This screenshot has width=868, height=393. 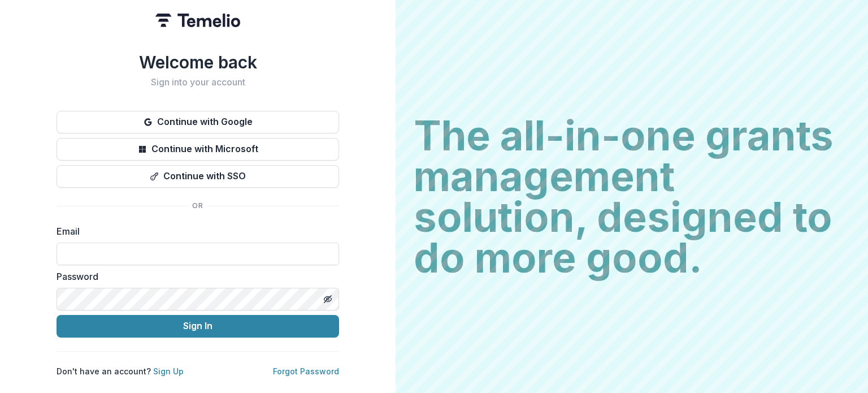 I want to click on a: Forgot Password, so click(x=306, y=371).